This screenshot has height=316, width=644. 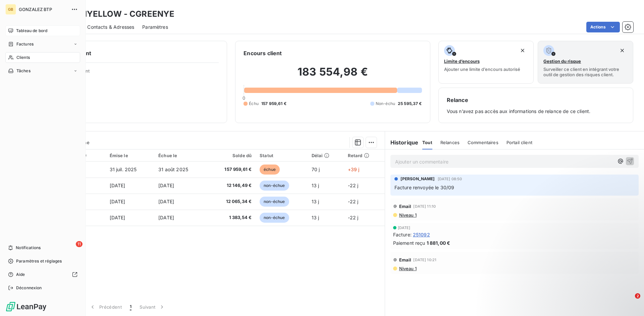 I want to click on span: Paramètres et réglages, so click(x=39, y=262).